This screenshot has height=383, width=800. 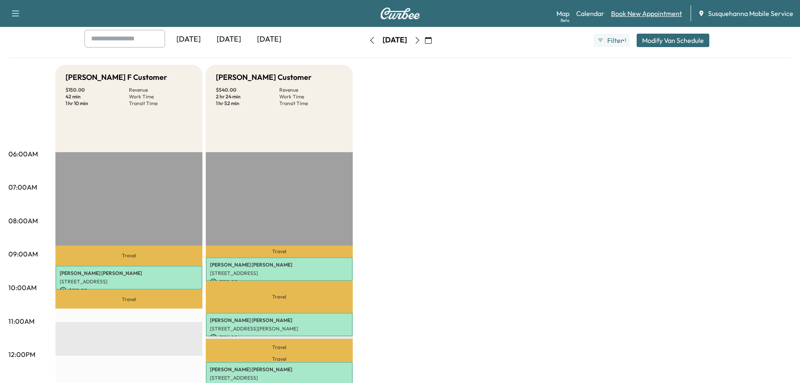 I want to click on span: 1, so click(x=625, y=40).